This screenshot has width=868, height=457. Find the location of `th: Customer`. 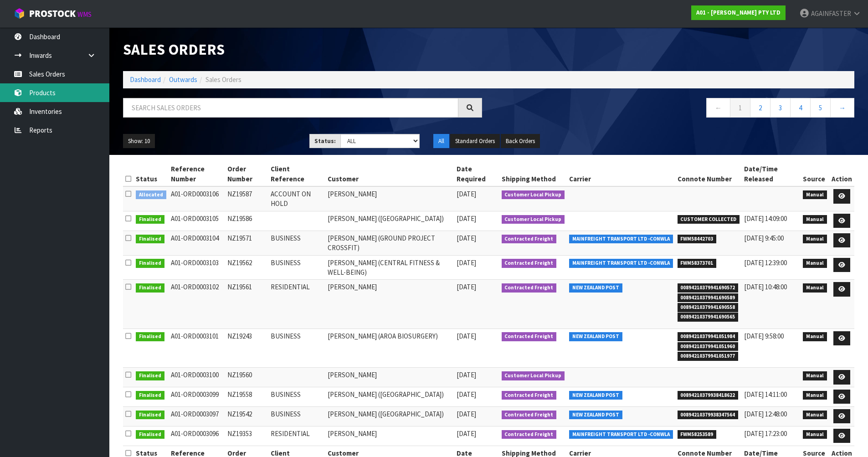

th: Customer is located at coordinates (390, 174).